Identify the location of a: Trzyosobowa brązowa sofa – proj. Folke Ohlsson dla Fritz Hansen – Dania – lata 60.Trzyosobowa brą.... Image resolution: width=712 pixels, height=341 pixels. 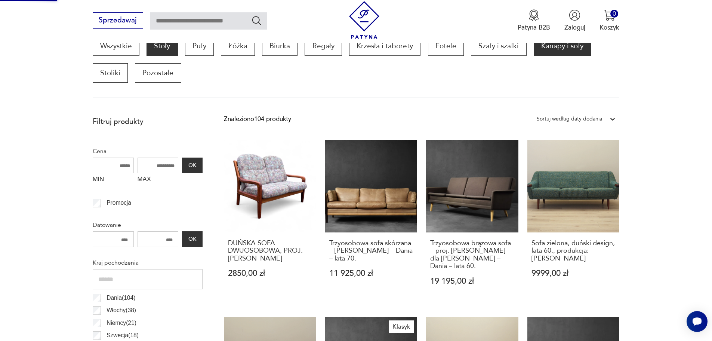
(472, 221).